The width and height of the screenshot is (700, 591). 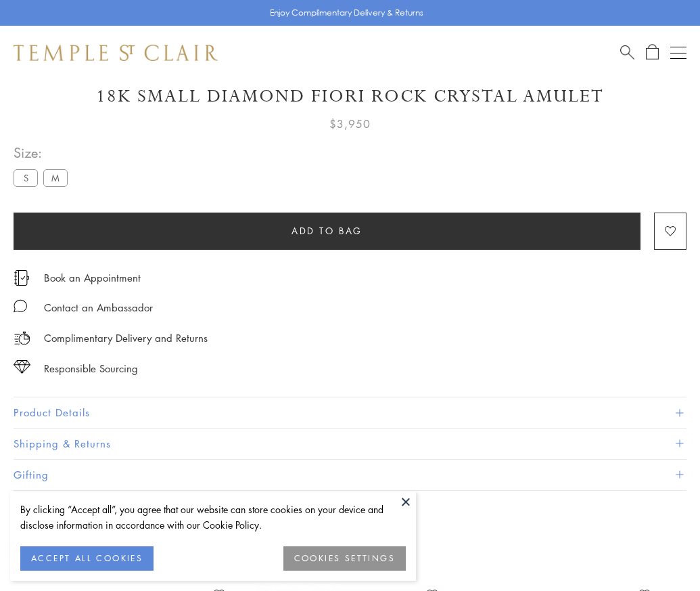 What do you see at coordinates (116, 53) in the screenshot?
I see `img: Temple St. Clair` at bounding box center [116, 53].